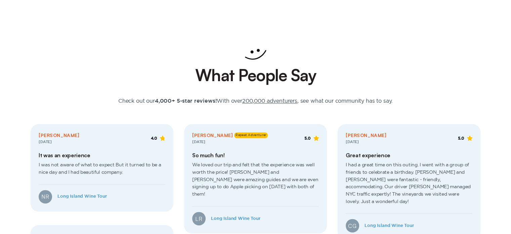 This screenshot has width=511, height=234. What do you see at coordinates (199, 218) in the screenshot?
I see `div: LR` at bounding box center [199, 218].